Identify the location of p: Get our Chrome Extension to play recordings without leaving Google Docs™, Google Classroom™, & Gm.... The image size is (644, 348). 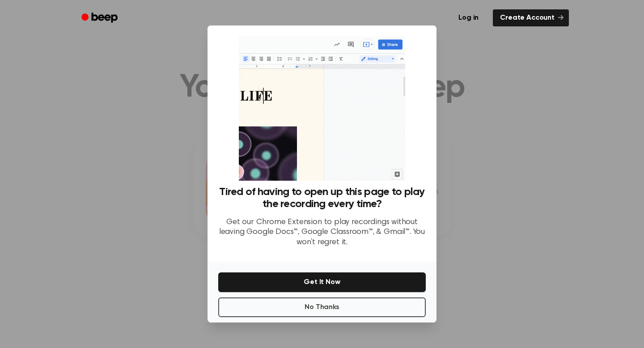
(322, 233).